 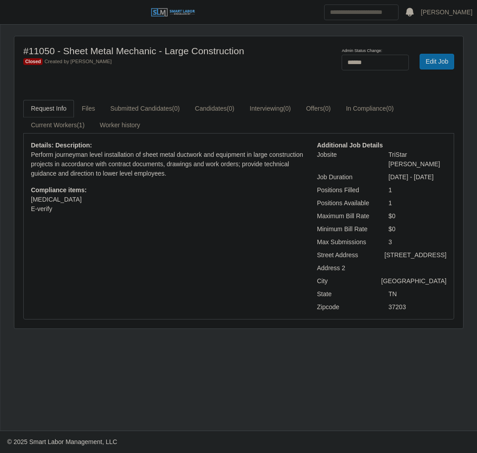 What do you see at coordinates (346, 190) in the screenshot?
I see `div: Positions Filled` at bounding box center [346, 190].